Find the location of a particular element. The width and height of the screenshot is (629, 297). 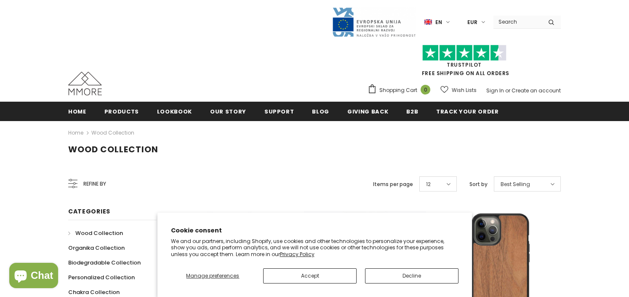

a: Privacy Policy is located at coordinates (297, 254).